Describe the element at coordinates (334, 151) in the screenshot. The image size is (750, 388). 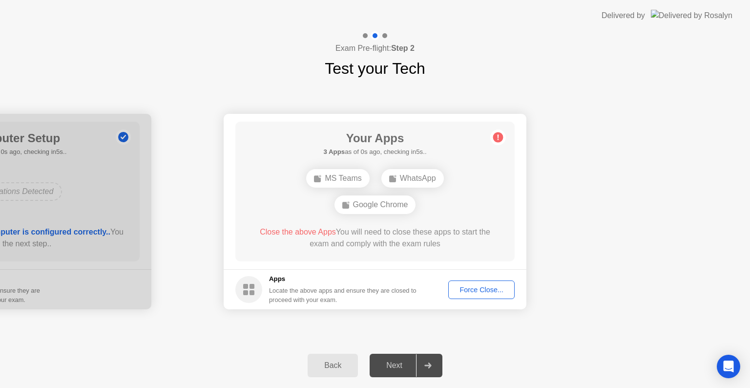
I see `b: 3 Apps` at that location.